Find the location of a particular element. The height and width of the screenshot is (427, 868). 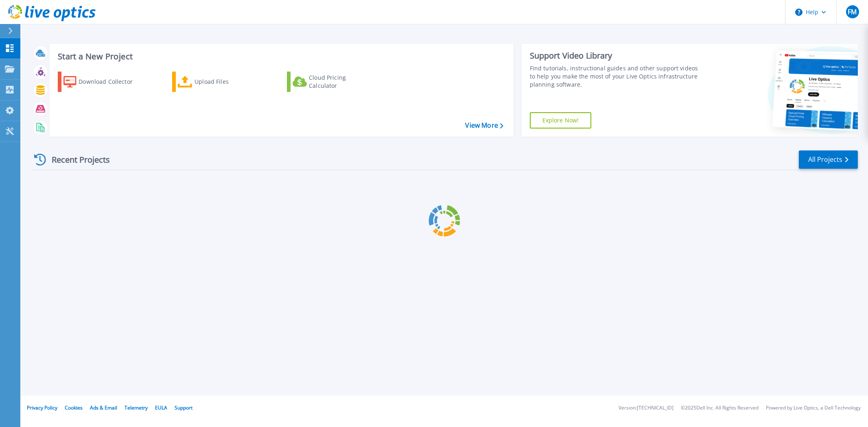

a: Ads & Email is located at coordinates (104, 408).